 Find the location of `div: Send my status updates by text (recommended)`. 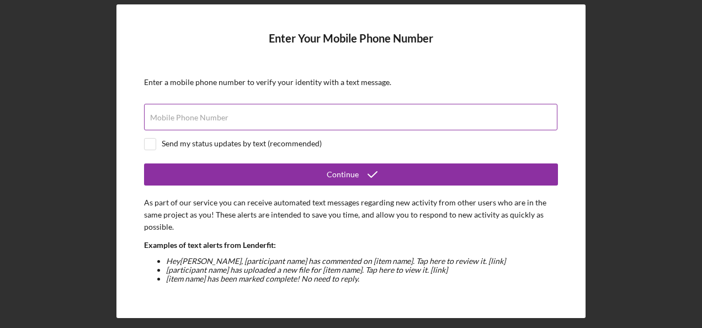

div: Send my status updates by text (recommended) is located at coordinates (242, 144).